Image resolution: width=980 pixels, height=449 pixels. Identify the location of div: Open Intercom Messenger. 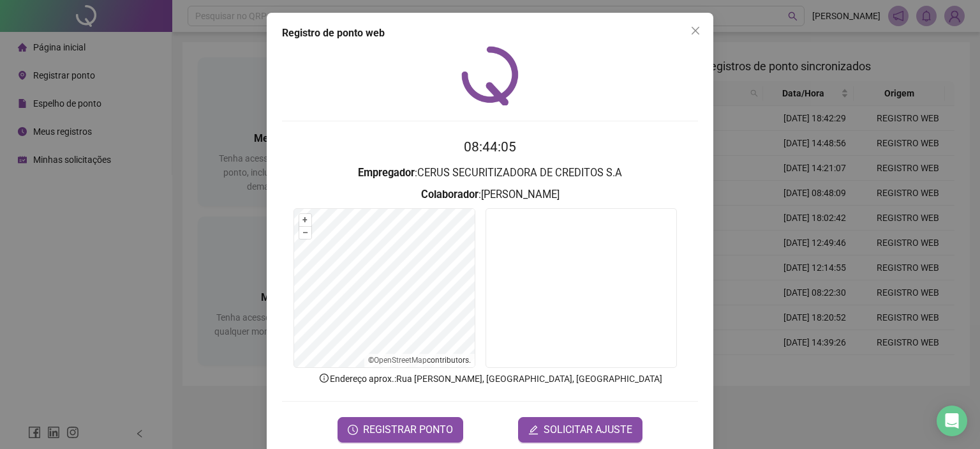
(952, 421).